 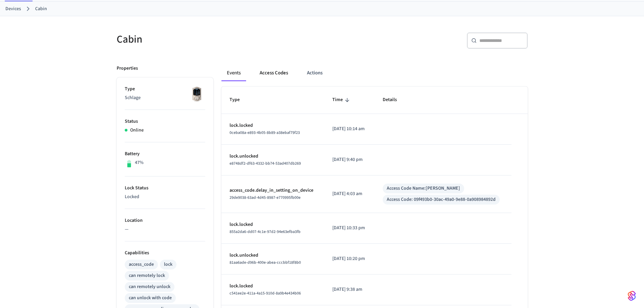 I want to click on span: e8748df2-df63-4332-bb74-53ad407db269, so click(x=265, y=164).